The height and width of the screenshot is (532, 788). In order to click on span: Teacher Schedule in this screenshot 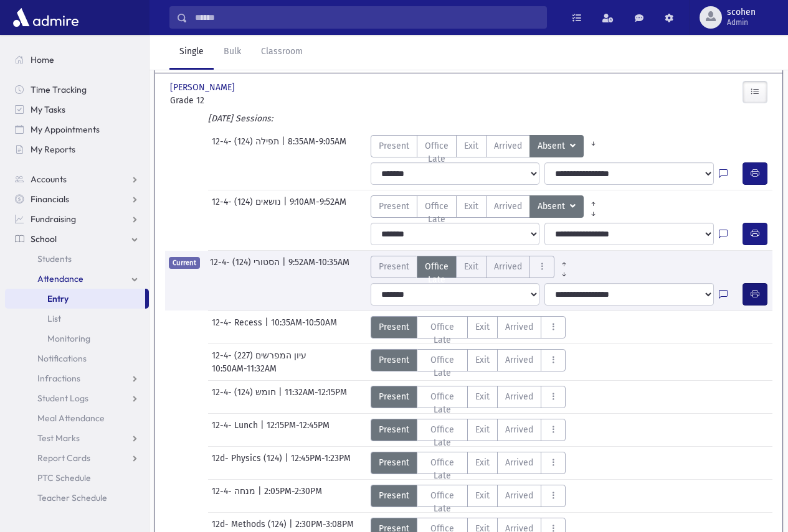, I will do `click(73, 498)`.